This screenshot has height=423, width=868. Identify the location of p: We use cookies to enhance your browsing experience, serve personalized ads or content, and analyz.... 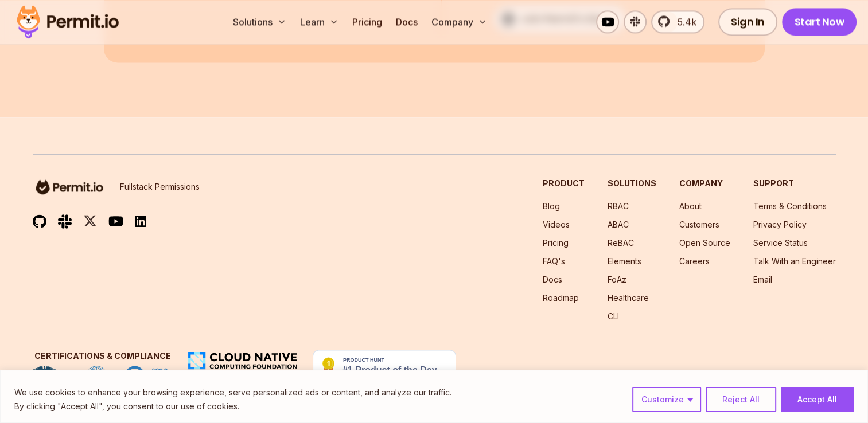
(233, 393).